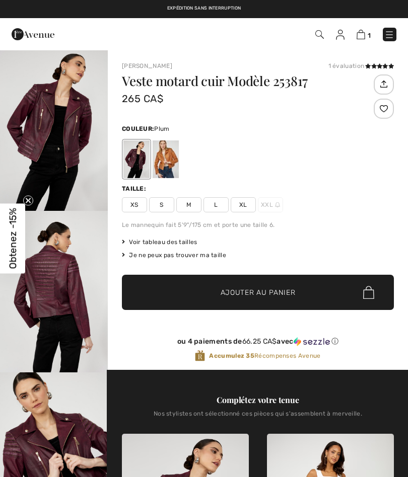  Describe the element at coordinates (33, 33) in the screenshot. I see `a: 1ère Avenue` at that location.